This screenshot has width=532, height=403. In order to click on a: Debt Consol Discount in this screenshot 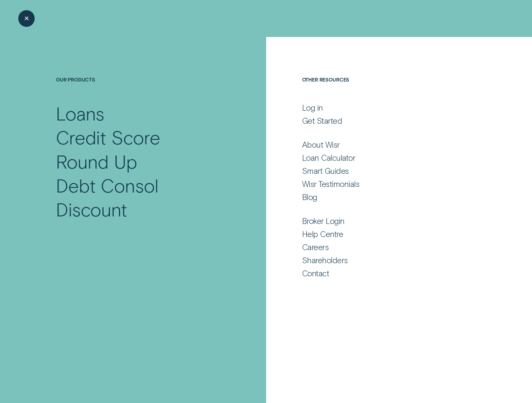, I will do `click(142, 198)`.